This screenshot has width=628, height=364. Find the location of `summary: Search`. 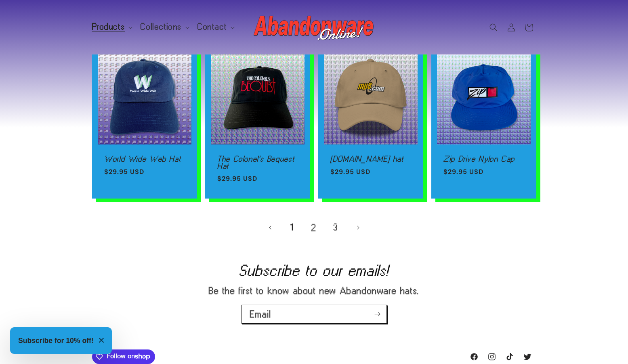

summary: Search is located at coordinates (494, 27).